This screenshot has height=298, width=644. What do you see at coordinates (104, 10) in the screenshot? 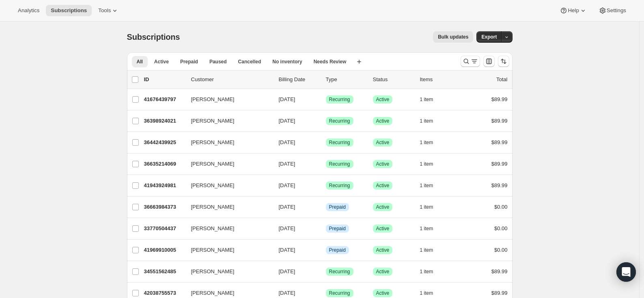
I see `span: Tools` at bounding box center [104, 10].